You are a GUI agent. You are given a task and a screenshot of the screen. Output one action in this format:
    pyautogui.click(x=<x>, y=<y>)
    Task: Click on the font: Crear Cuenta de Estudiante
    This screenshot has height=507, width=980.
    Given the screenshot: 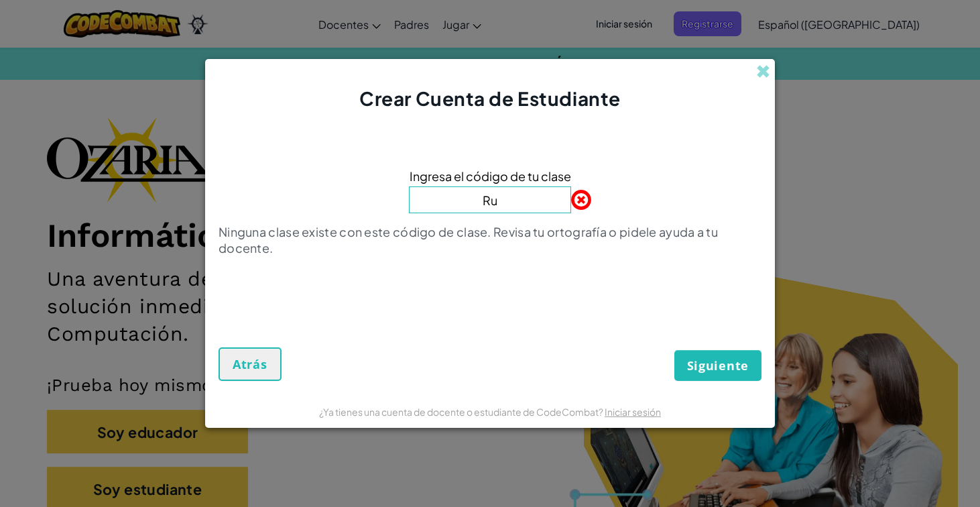 What is the action you would take?
    pyautogui.click(x=490, y=98)
    